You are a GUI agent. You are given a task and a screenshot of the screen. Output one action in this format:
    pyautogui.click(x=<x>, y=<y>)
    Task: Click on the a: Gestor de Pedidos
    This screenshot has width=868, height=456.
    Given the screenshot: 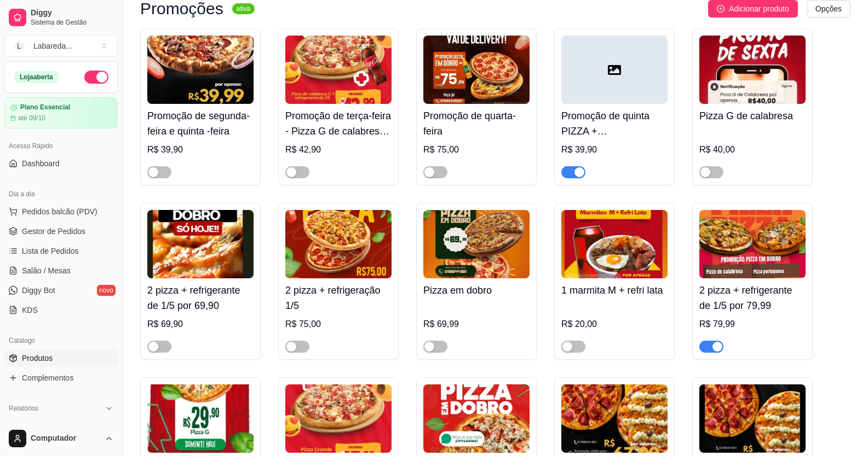 What is the action you would take?
    pyautogui.click(x=61, y=232)
    